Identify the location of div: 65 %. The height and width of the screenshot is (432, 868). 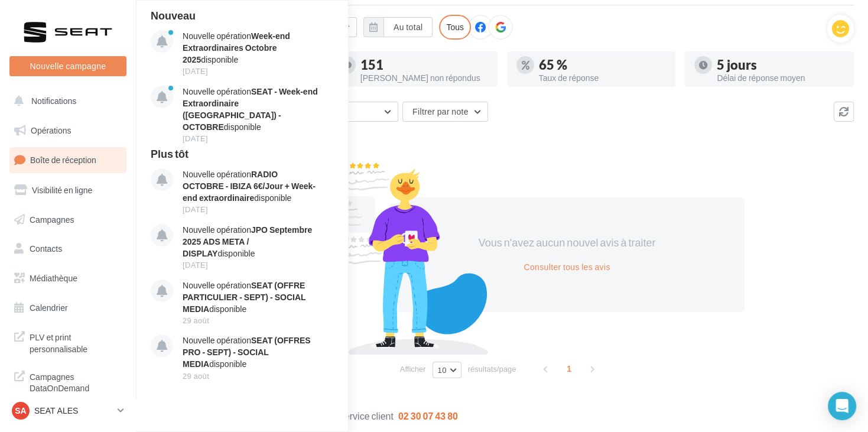
(602, 65).